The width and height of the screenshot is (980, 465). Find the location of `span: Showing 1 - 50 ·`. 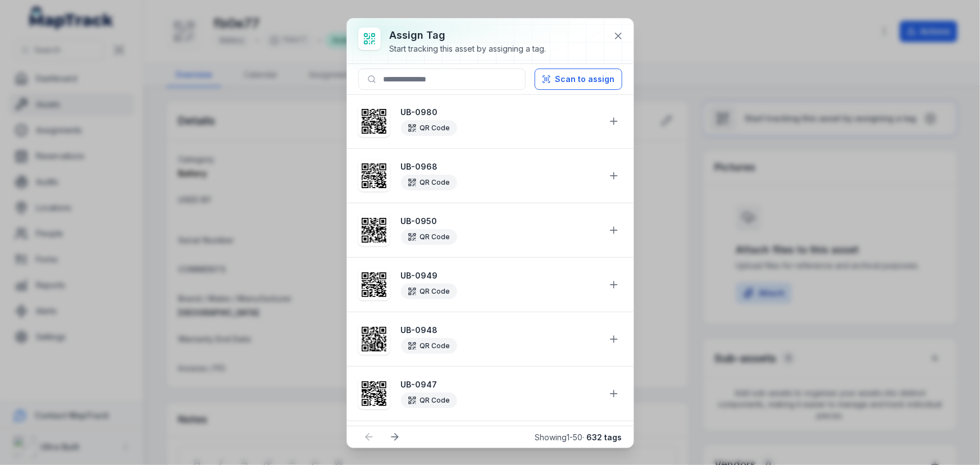

span: Showing 1 - 50 · is located at coordinates (578, 437).